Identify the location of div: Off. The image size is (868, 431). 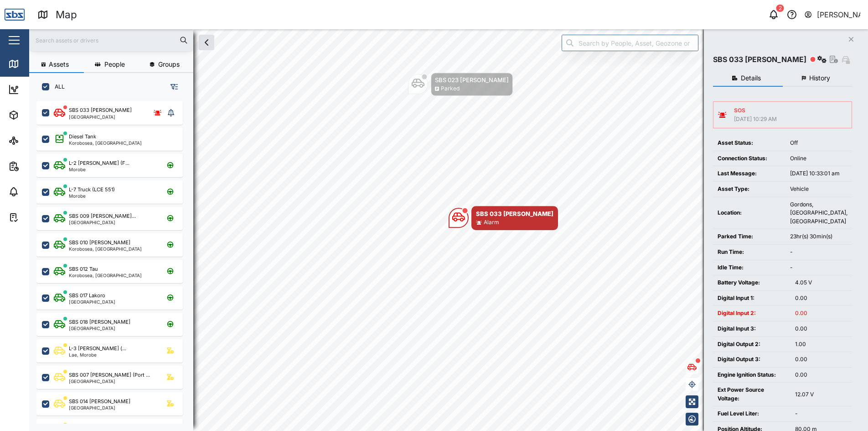
(819, 143).